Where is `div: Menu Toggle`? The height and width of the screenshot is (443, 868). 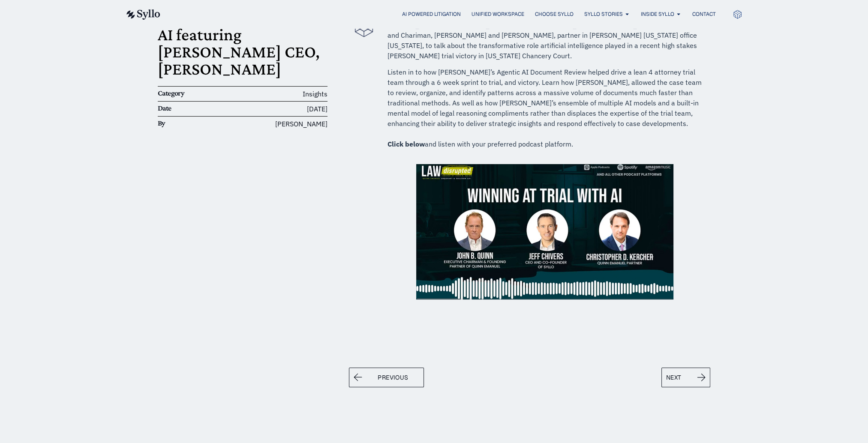 div: Menu Toggle is located at coordinates (446, 14).